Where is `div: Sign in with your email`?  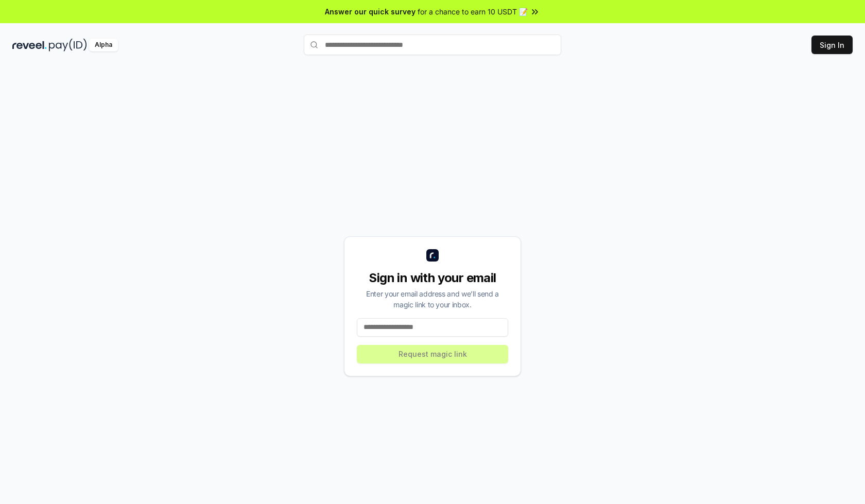 div: Sign in with your email is located at coordinates (433, 278).